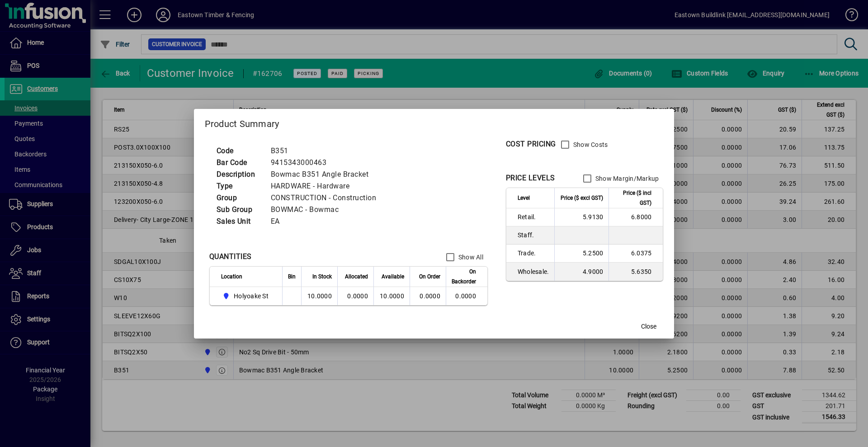  What do you see at coordinates (649, 326) in the screenshot?
I see `button: Close` at bounding box center [649, 326].